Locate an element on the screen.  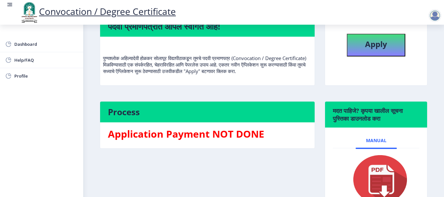
span: Help/FAQ is located at coordinates (46, 60).